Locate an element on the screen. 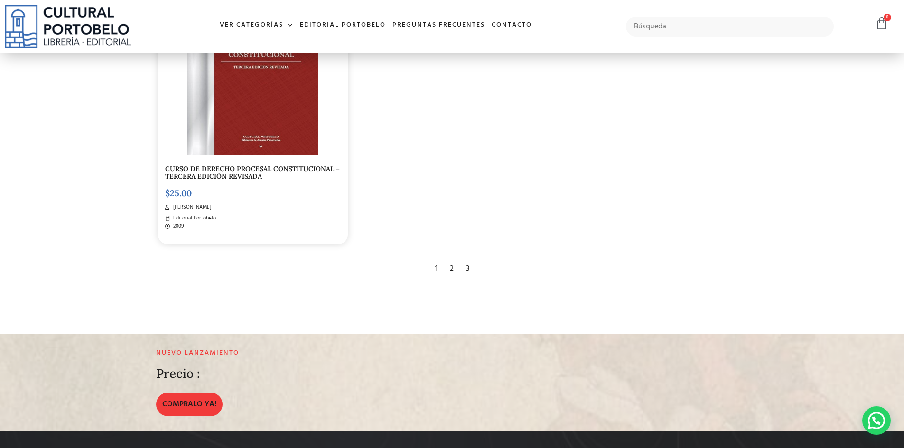  span: COMPRALO YA! is located at coordinates (189, 405).